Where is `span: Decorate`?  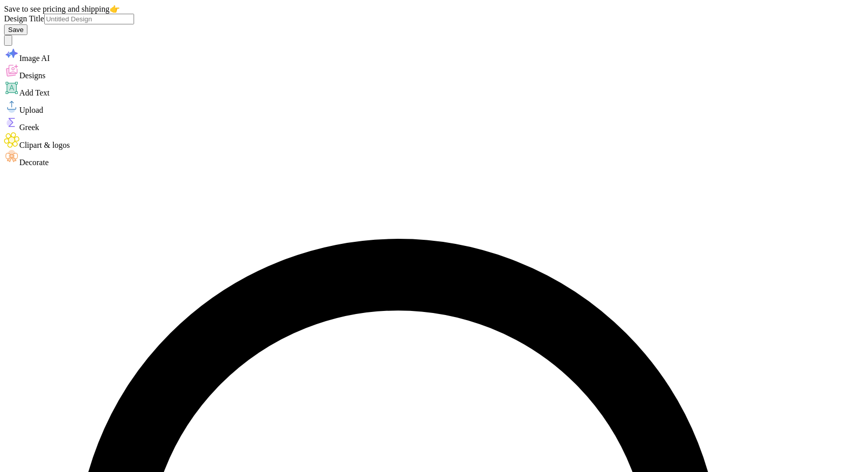
span: Decorate is located at coordinates (34, 162).